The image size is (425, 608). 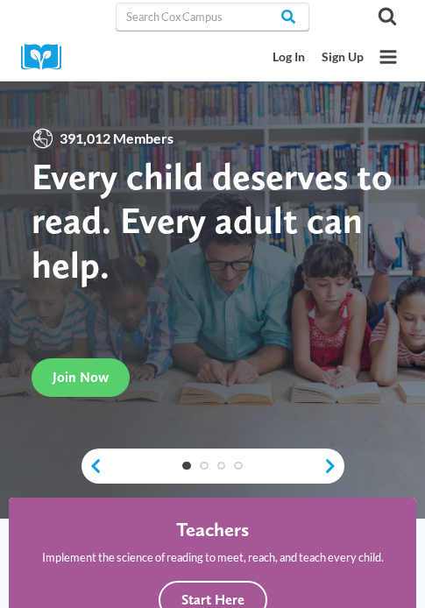 I want to click on strong: Every child deserves to read. Every adult can help., so click(x=212, y=221).